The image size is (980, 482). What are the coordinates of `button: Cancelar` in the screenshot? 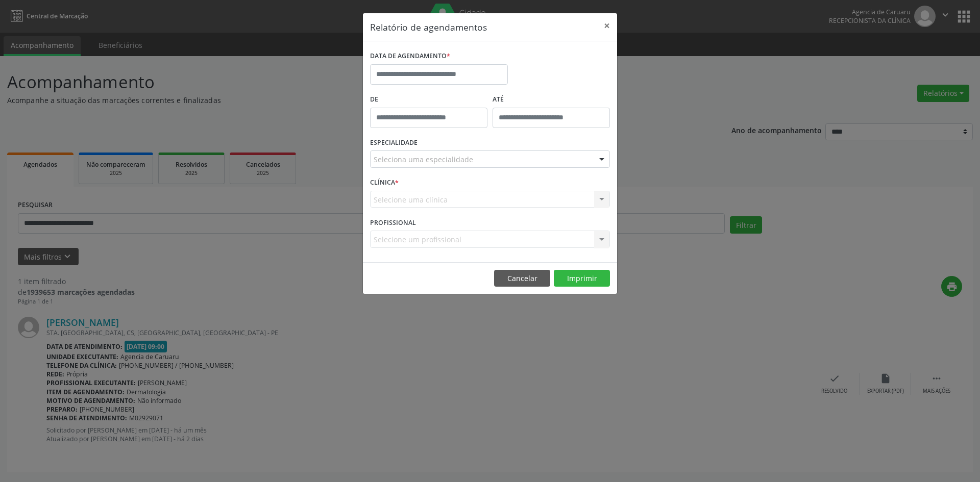 It's located at (522, 279).